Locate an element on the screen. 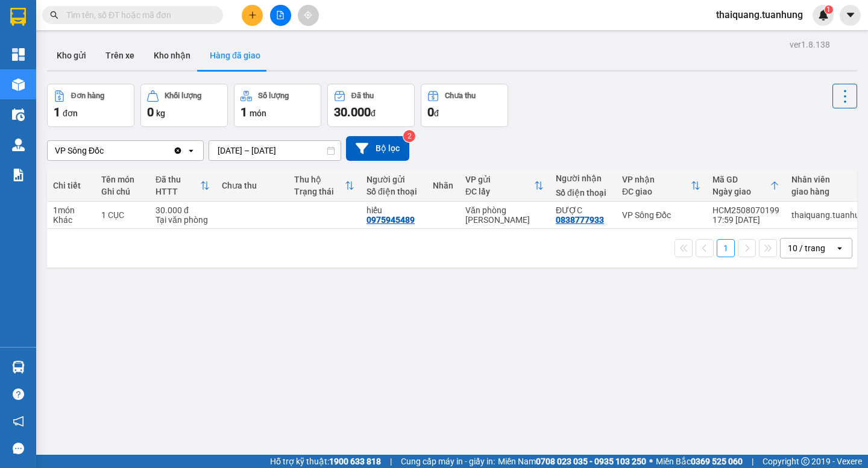  img: logo-vxr is located at coordinates (18, 17).